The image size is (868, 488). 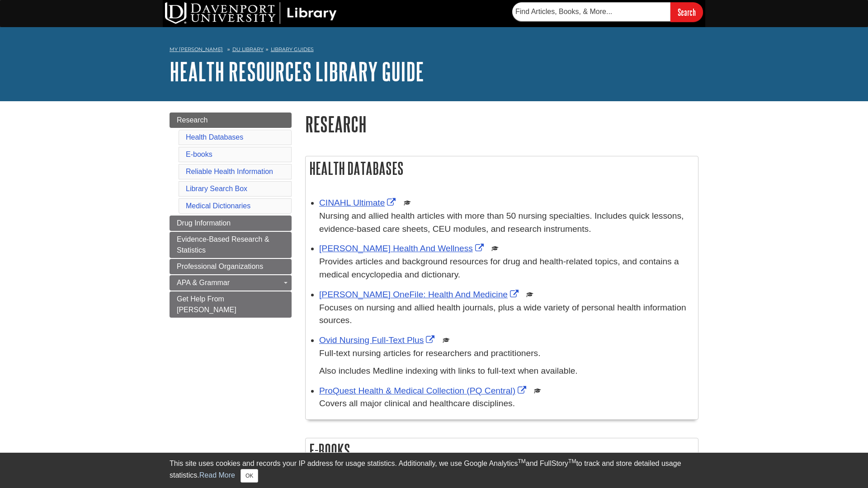 I want to click on form: Searches DU Library's articles, books, and more, so click(x=607, y=12).